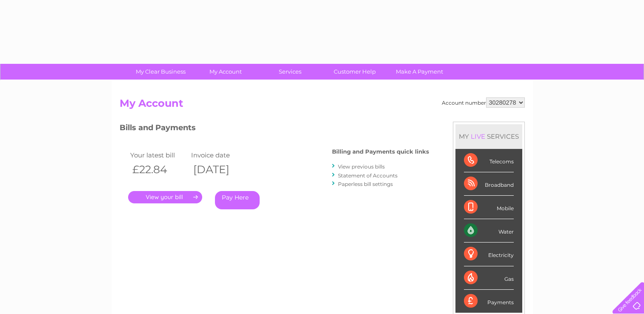 Image resolution: width=644 pixels, height=314 pixels. I want to click on div: Telecoms, so click(488, 161).